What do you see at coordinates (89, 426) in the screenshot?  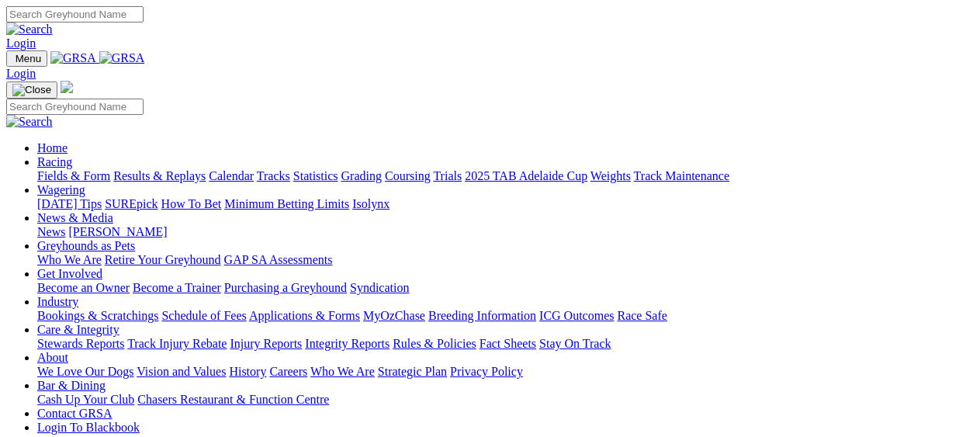 I see `a: Login To Blackbook` at bounding box center [89, 426].